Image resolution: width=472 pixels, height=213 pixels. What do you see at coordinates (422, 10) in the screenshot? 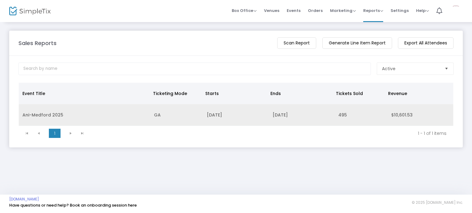
I see `span: Help` at bounding box center [422, 10].